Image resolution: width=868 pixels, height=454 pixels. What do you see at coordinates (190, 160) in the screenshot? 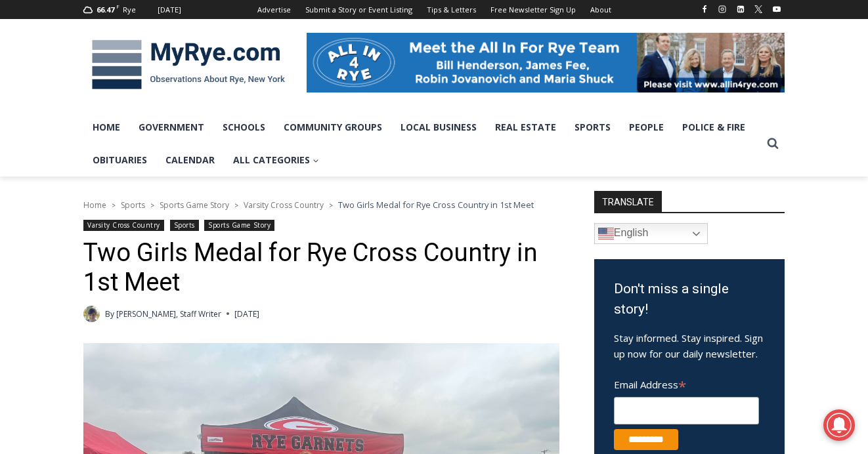
I see `a: Calendar` at bounding box center [190, 160].